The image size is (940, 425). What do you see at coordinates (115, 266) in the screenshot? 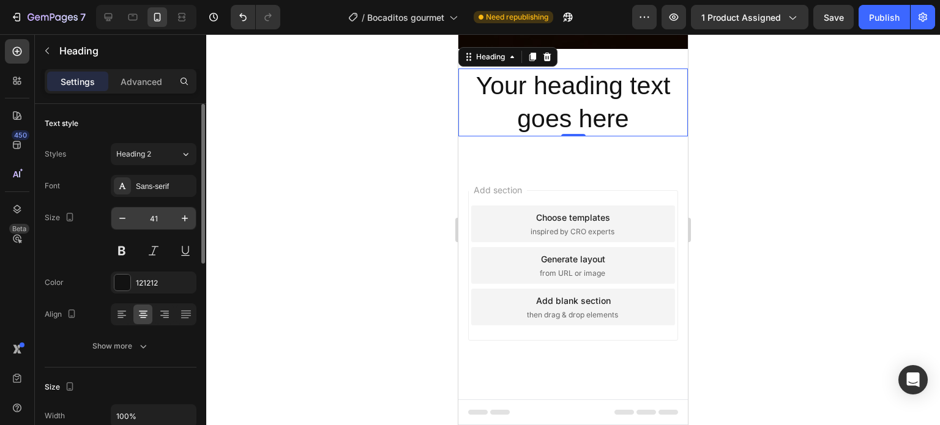
I see `div: Add blank section` at bounding box center [115, 266].